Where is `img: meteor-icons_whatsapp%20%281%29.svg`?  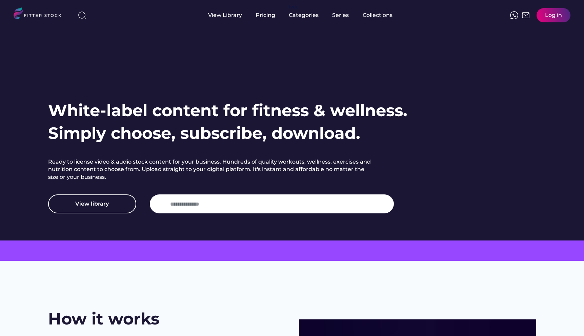 img: meteor-icons_whatsapp%20%281%29.svg is located at coordinates (515, 15).